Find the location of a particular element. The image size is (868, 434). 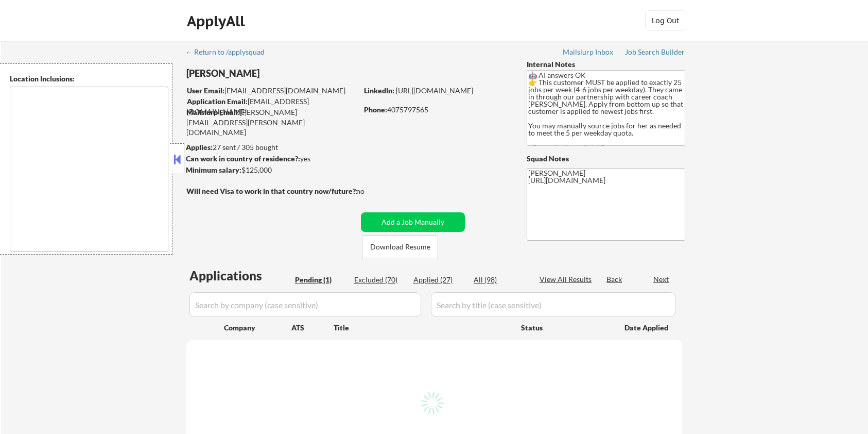

button: Log Out is located at coordinates (665, 20).